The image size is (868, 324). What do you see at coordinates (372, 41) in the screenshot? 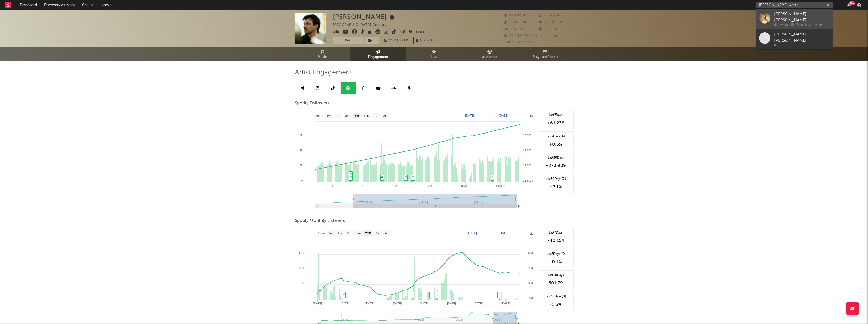
I see `button: (1)` at bounding box center [372, 41].